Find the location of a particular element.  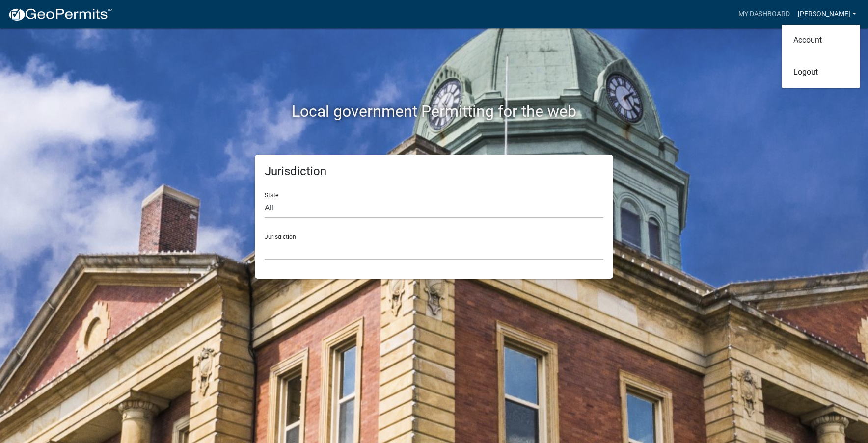

a: Account is located at coordinates (821, 40).